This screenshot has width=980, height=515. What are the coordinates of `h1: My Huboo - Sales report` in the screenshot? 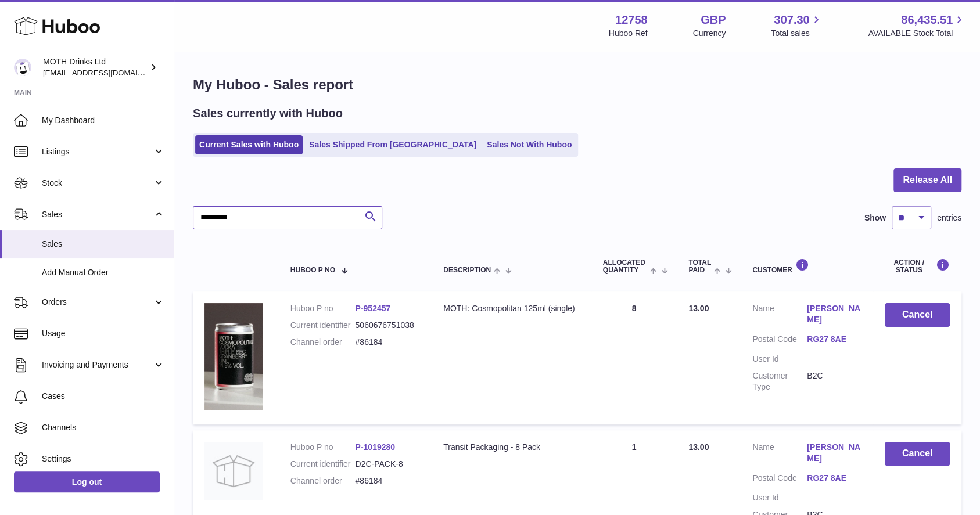 It's located at (577, 85).